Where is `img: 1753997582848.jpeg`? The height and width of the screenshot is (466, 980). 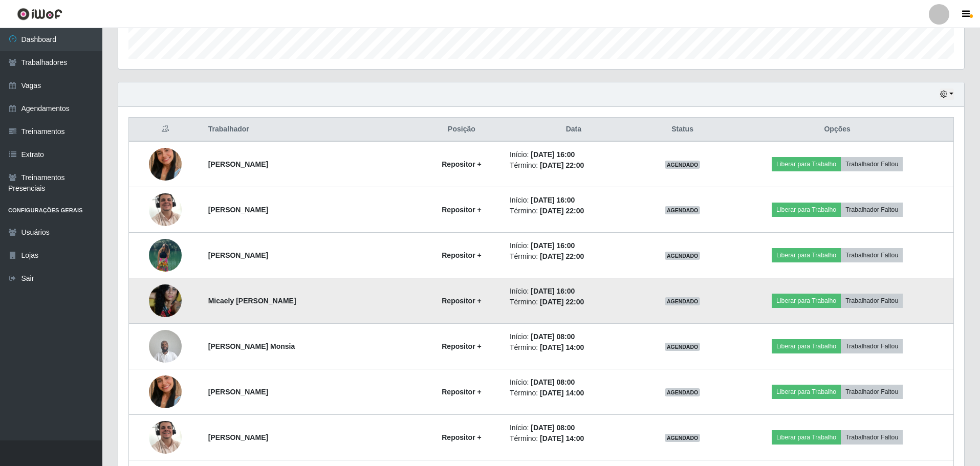
img: 1753997582848.jpeg is located at coordinates (165, 256).